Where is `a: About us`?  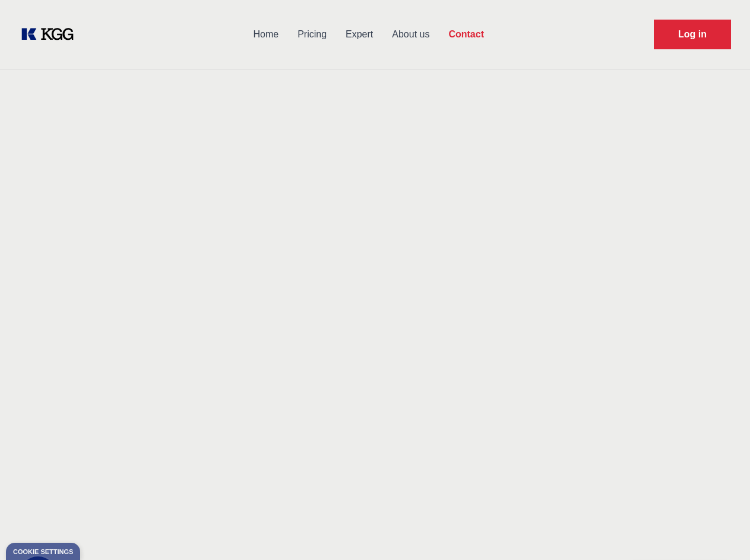
a: About us is located at coordinates (410, 34).